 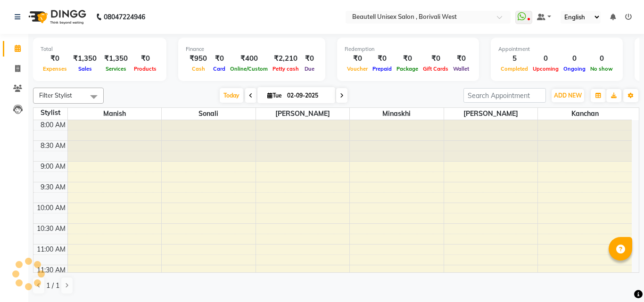 What do you see at coordinates (557, 49) in the screenshot?
I see `div: Appointment` at bounding box center [557, 49].